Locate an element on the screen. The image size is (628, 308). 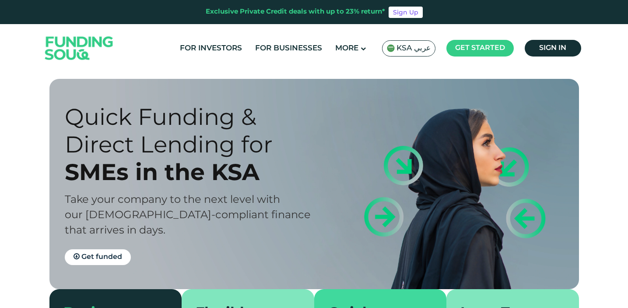
span: Sign in is located at coordinates (553, 48).